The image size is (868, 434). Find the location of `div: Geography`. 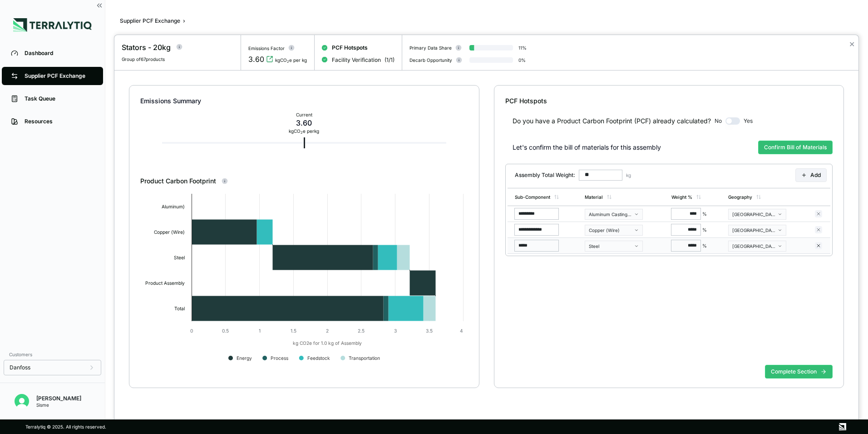

div: Geography is located at coordinates (740, 197).